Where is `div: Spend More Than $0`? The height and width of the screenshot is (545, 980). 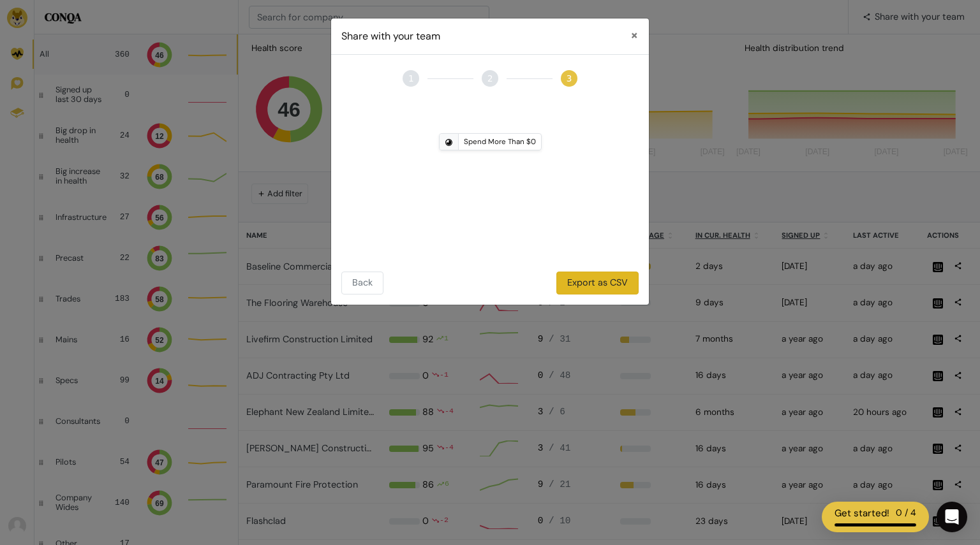
div: Spend More Than $0 is located at coordinates (499, 142).